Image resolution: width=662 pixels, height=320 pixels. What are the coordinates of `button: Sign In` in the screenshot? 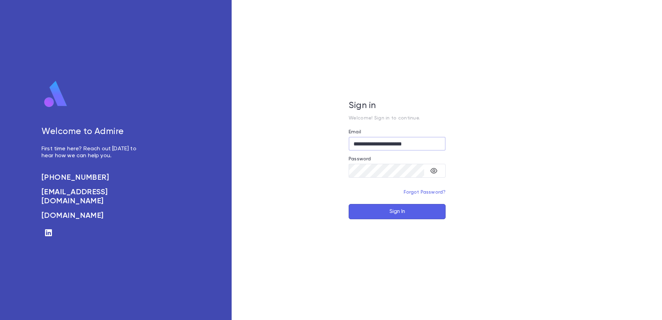 It's located at (397, 211).